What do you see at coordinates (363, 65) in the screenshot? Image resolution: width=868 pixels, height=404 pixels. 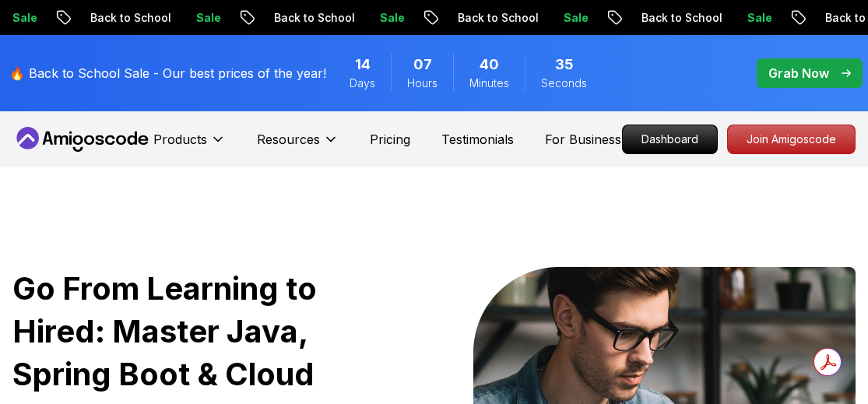 I see `span: 14 Days` at bounding box center [363, 65].